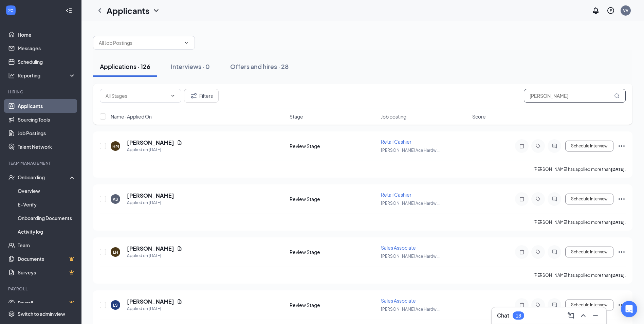 The width and height of the screenshot is (644, 324). Describe the element at coordinates (47, 272) in the screenshot. I see `a: SurveysCrown` at that location.